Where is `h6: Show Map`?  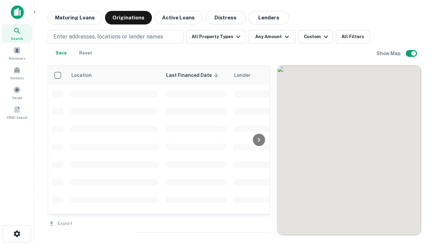 h6: Show Map is located at coordinates (389, 53).